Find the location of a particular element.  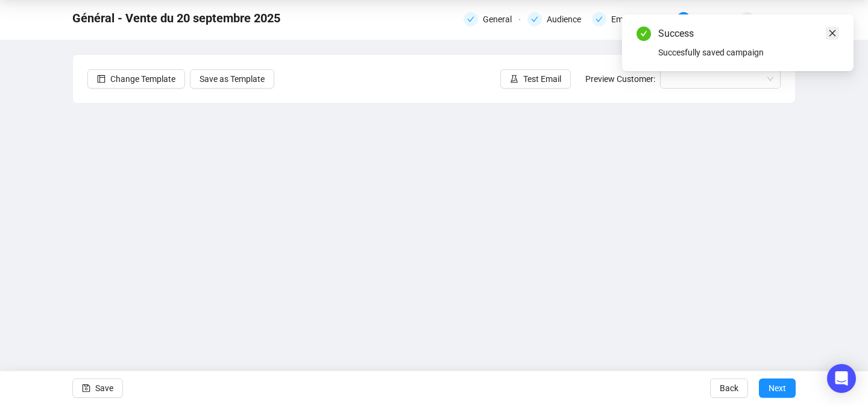

span: Général - Vente du 20 septembre 2025 is located at coordinates (176, 19).